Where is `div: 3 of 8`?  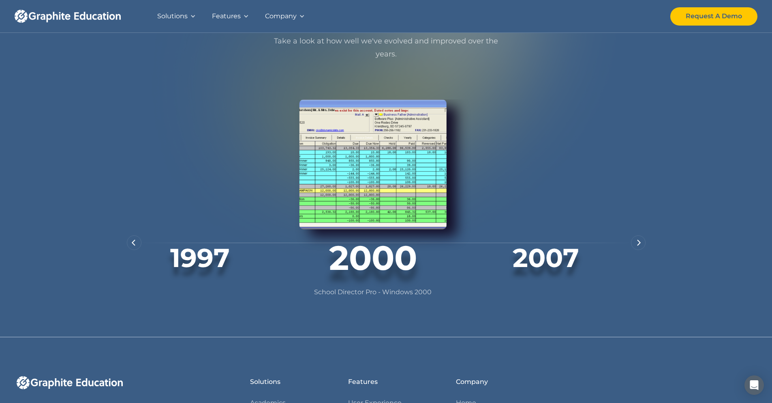 div: 3 of 8 is located at coordinates (386, 198).